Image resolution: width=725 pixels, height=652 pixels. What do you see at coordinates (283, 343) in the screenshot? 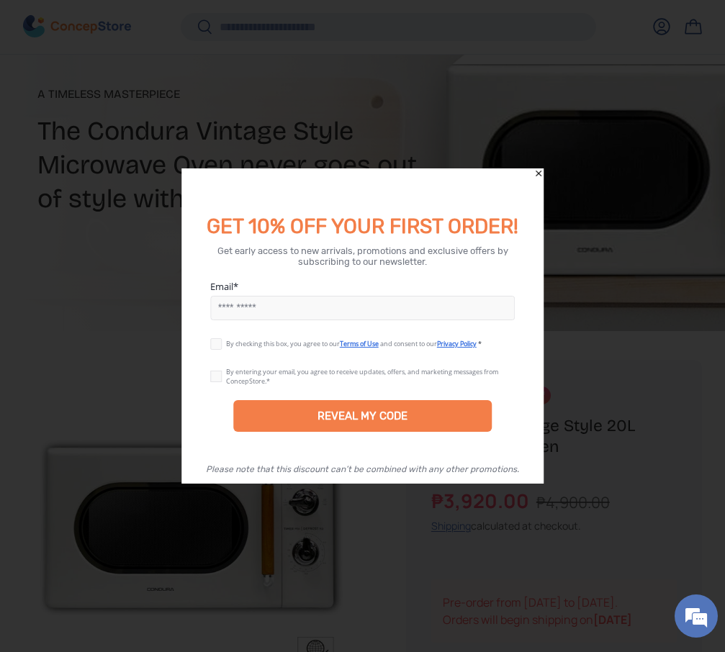
I see `span: By checking this box, you agree to our` at bounding box center [283, 343].